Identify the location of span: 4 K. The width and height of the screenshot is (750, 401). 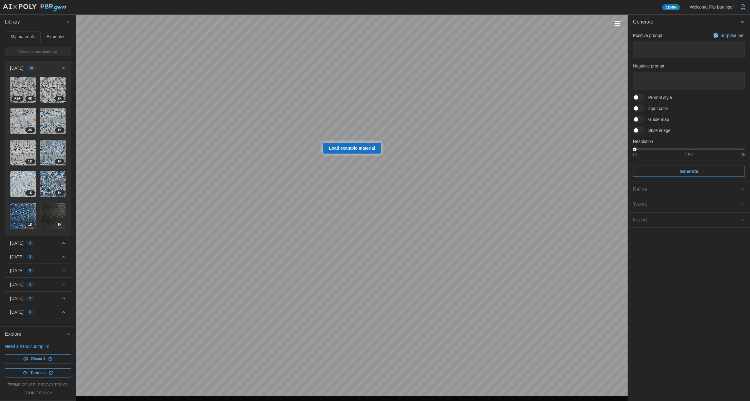
(30, 99).